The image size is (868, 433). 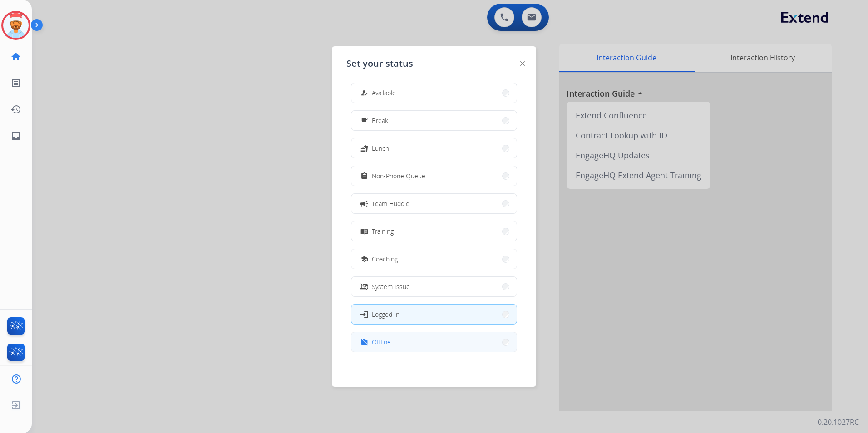 What do you see at coordinates (838, 422) in the screenshot?
I see `p: 0.20.1027RC` at bounding box center [838, 422].